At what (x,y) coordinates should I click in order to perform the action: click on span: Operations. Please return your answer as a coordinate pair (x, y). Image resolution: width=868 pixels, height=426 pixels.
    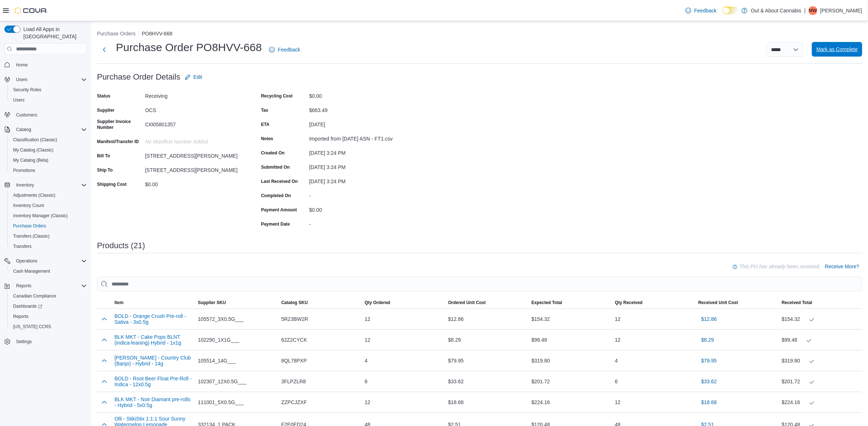
    Looking at the image, I should click on (27, 261).